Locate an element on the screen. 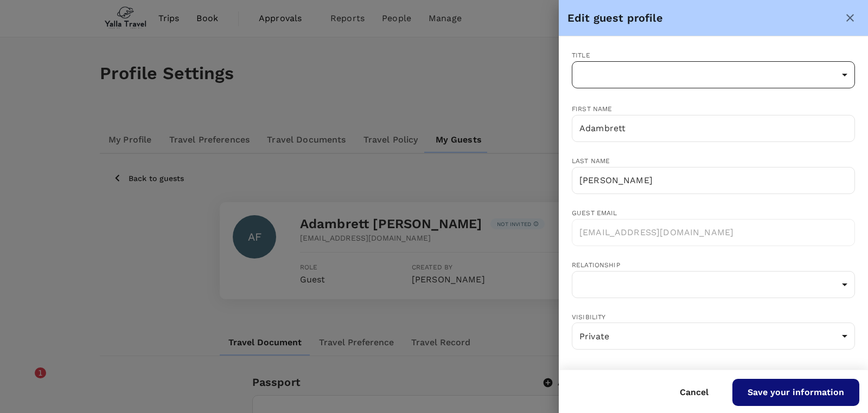 Image resolution: width=868 pixels, height=413 pixels. span: Title is located at coordinates (581, 55).